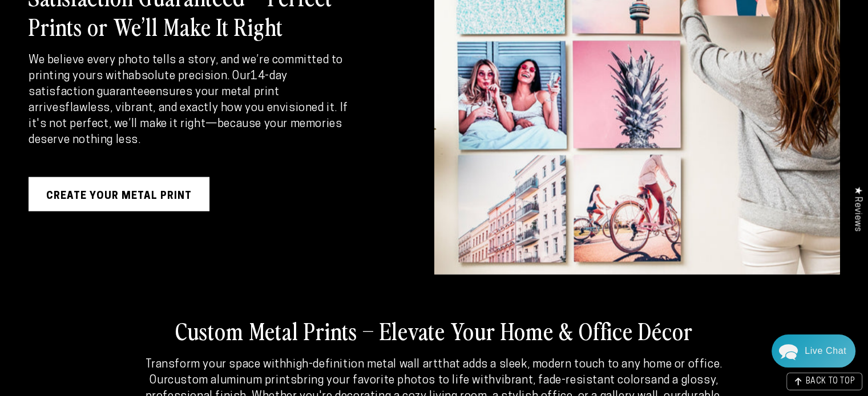  What do you see at coordinates (813, 351) in the screenshot?
I see `div: Chat widget toggle` at bounding box center [813, 351].